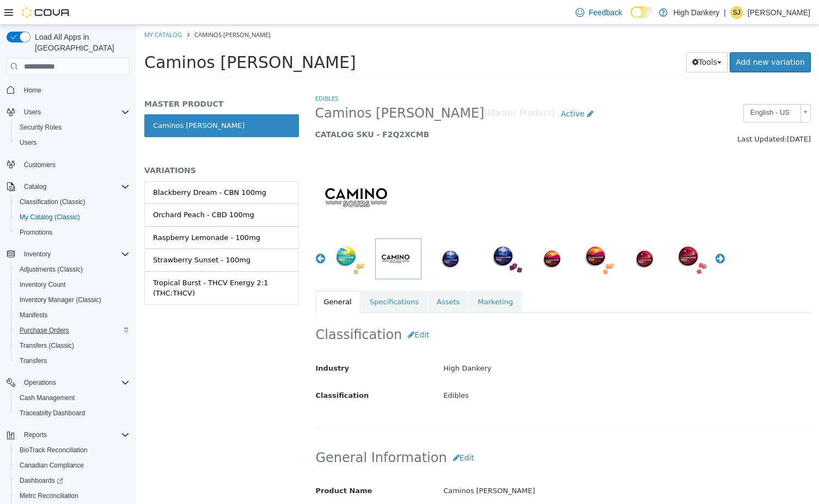 Image resolution: width=819 pixels, height=504 pixels. What do you see at coordinates (73, 269) in the screenshot?
I see `button: Adjustments (Classic)` at bounding box center [73, 269].